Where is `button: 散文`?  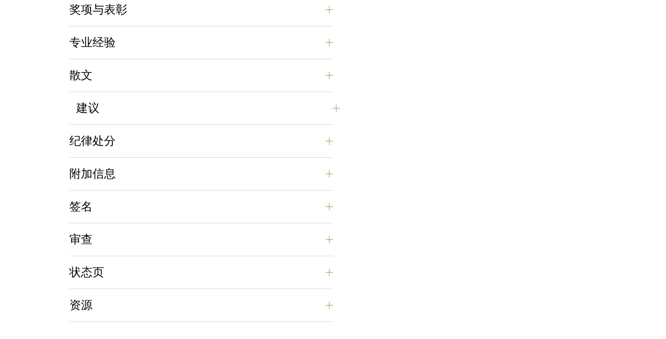 button: 散文 is located at coordinates (201, 75).